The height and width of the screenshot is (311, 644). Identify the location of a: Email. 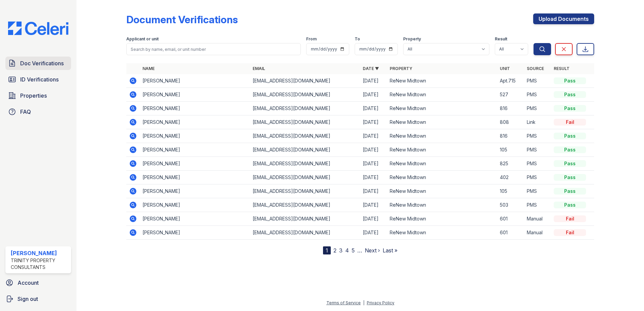
(259, 68).